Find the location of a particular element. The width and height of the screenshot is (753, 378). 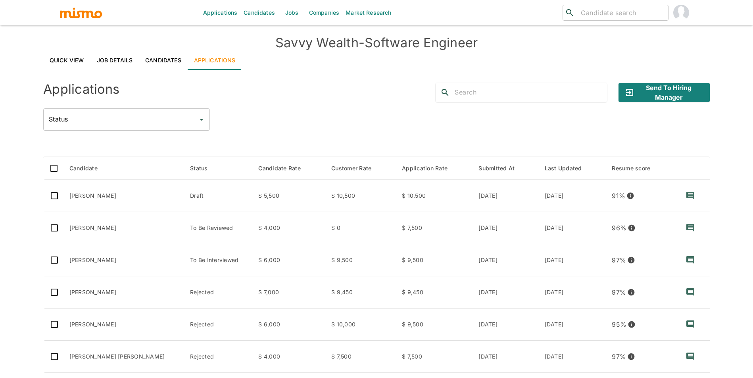

span: Last Updated is located at coordinates (568, 168).